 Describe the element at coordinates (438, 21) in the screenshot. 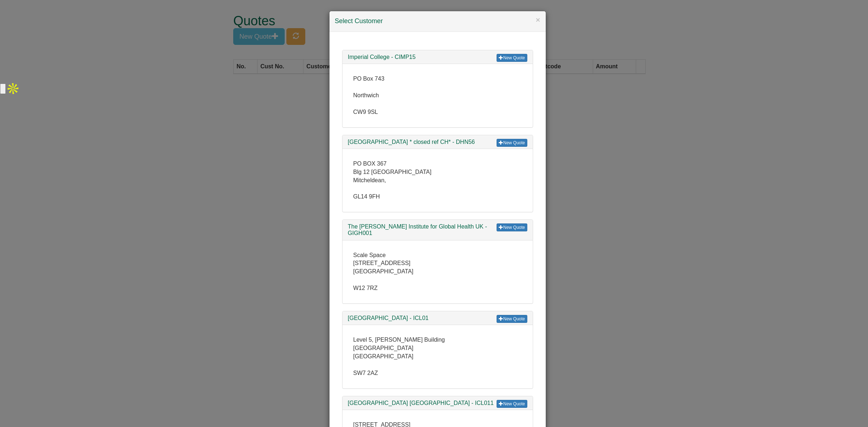

I see `h4: Select Customer` at that location.